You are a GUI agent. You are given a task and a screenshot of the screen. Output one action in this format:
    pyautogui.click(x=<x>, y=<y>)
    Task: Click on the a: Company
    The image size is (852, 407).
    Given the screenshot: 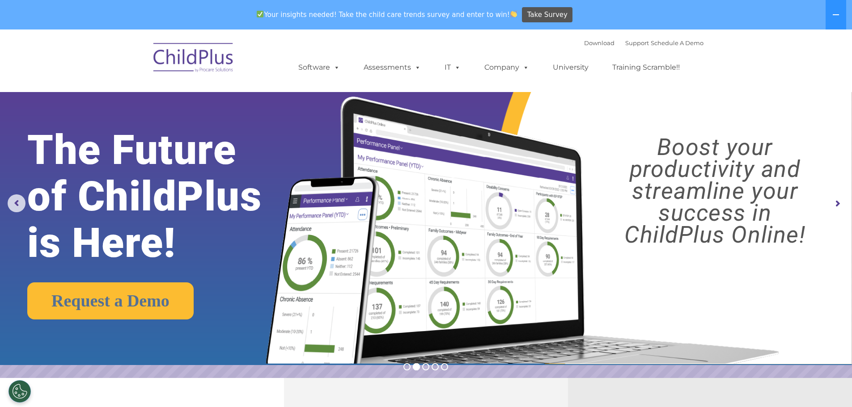 What is the action you would take?
    pyautogui.click(x=507, y=68)
    